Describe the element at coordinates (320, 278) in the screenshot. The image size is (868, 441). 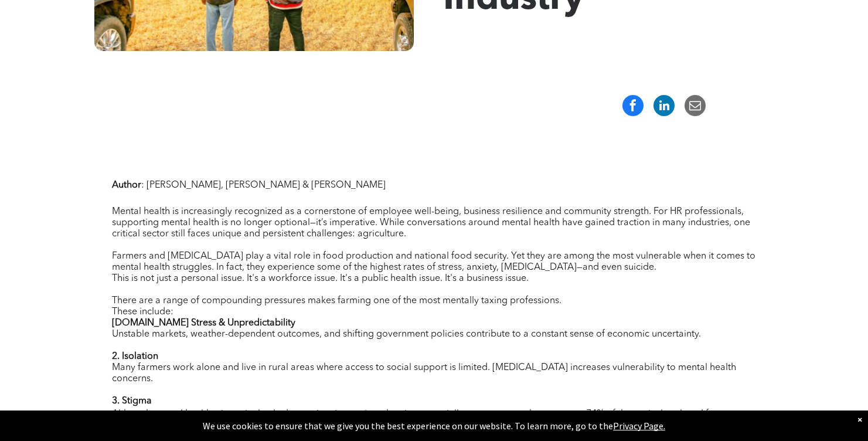
I see `span: This is not just a personal issue. It's a workforce issue. It's a public health issue. It's a bus...` at that location.